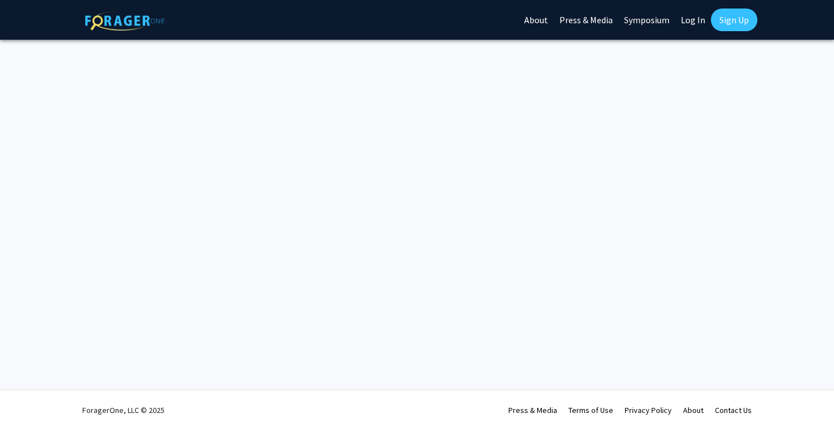 Image resolution: width=834 pixels, height=430 pixels. What do you see at coordinates (590, 410) in the screenshot?
I see `a: Terms of Use` at bounding box center [590, 410].